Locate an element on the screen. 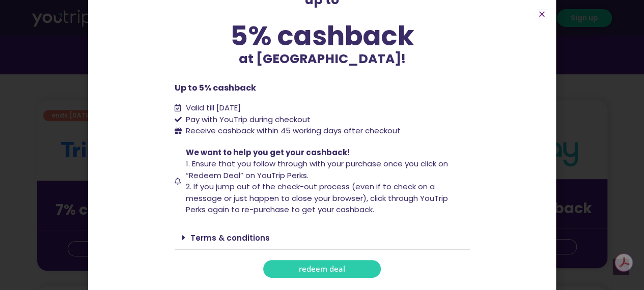 This screenshot has width=644, height=290. div: Terms & conditions is located at coordinates (322, 238).